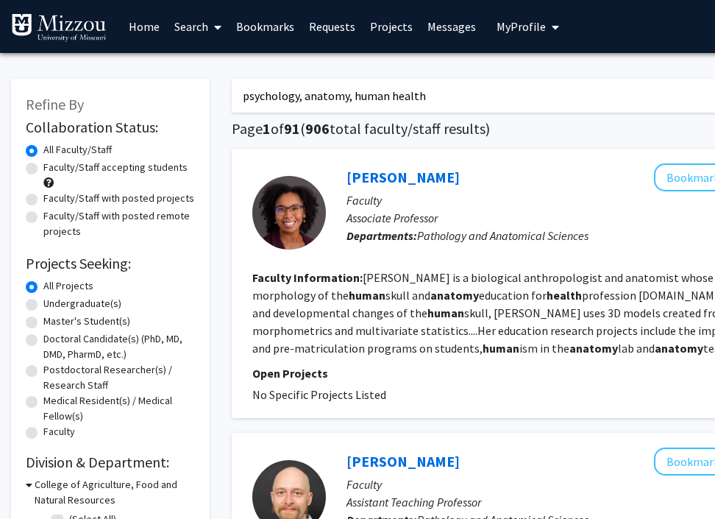 The height and width of the screenshot is (519, 715). What do you see at coordinates (521, 26) in the screenshot?
I see `span: My Profile` at bounding box center [521, 26].